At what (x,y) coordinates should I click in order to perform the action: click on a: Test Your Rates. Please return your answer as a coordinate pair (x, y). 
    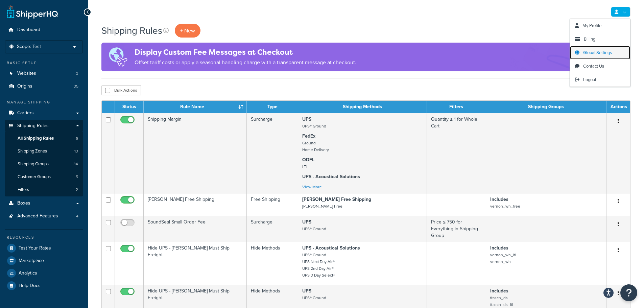
    Looking at the image, I should click on (44, 248).